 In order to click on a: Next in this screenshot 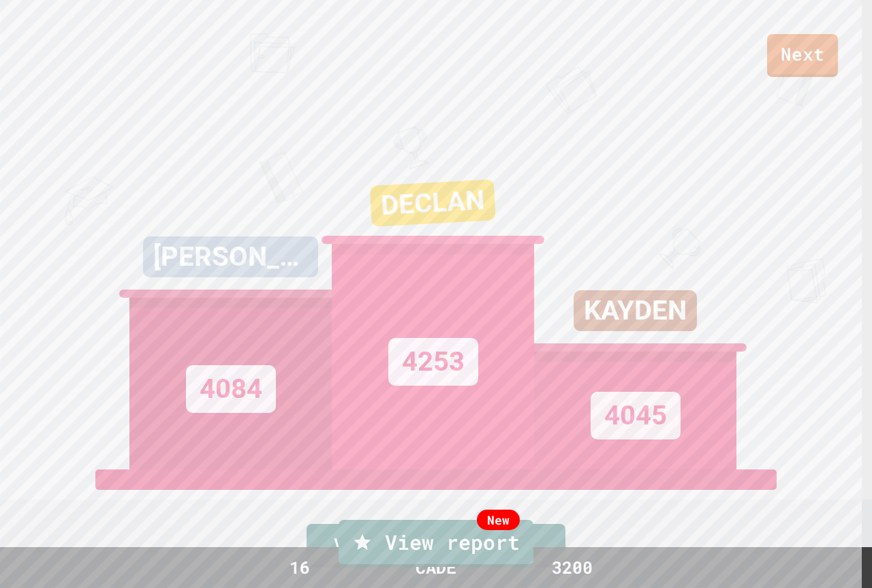, I will do `click(802, 55)`.